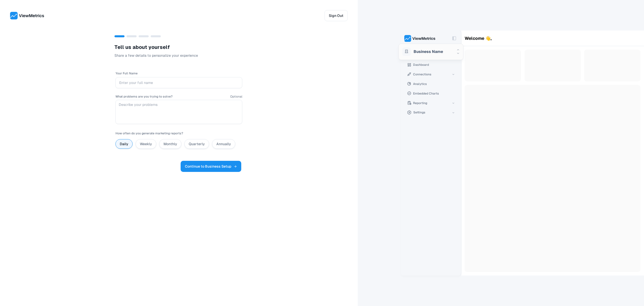  Describe the element at coordinates (150, 47) in the screenshot. I see `span: y` at that location.